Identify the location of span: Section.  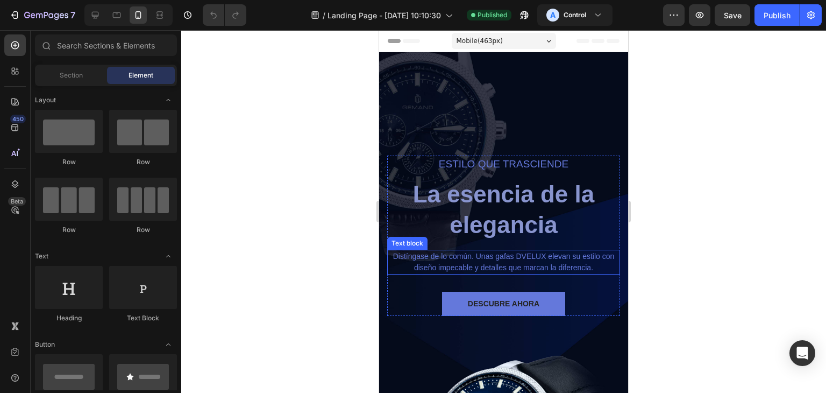
(71, 75).